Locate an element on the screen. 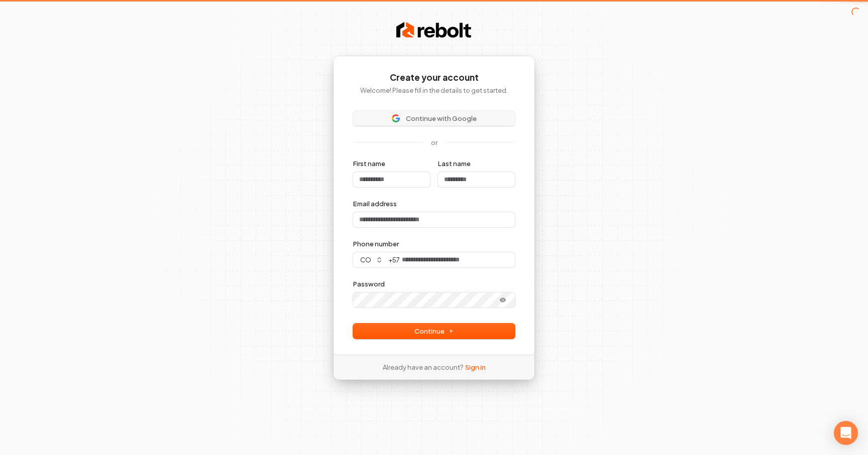  label: Password is located at coordinates (369, 285).